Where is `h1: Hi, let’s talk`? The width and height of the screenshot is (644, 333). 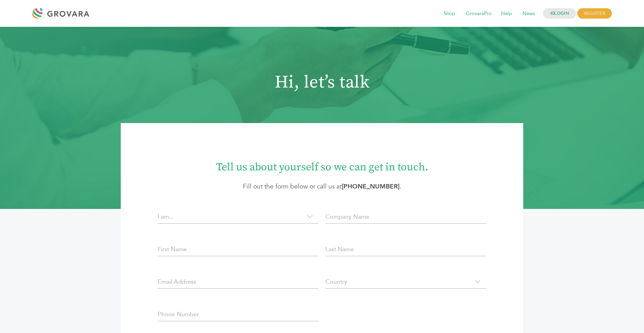
h1: Hi, let’s talk is located at coordinates (322, 83).